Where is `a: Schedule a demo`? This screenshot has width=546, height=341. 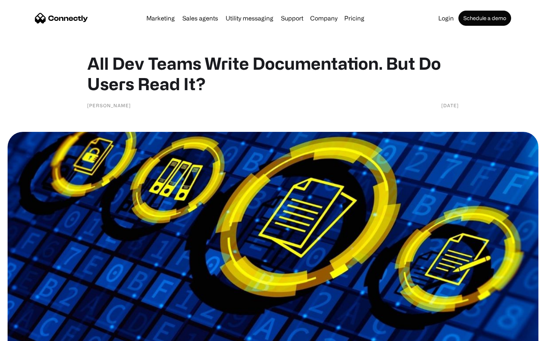
a: Schedule a demo is located at coordinates (484, 18).